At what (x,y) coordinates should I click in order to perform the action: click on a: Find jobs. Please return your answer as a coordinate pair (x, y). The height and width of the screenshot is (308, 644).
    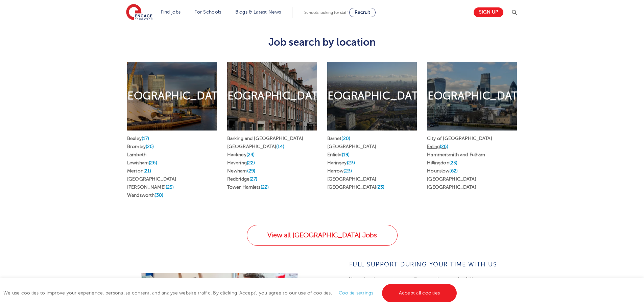
    Looking at the image, I should click on (171, 12).